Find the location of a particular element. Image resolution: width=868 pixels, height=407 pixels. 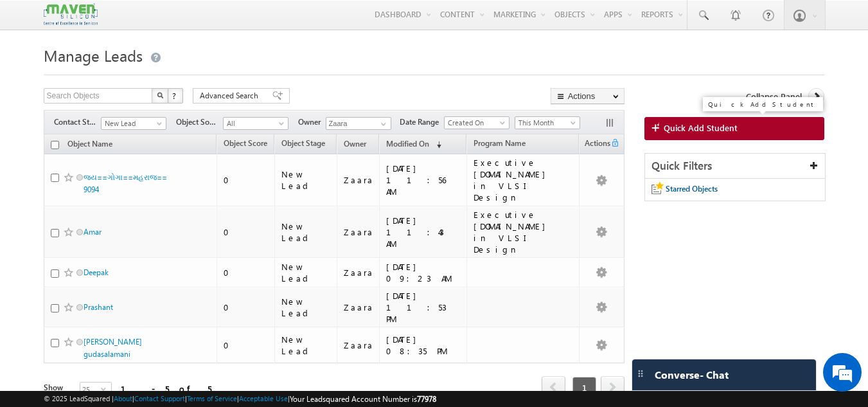

a: Deepak is located at coordinates (95, 272).